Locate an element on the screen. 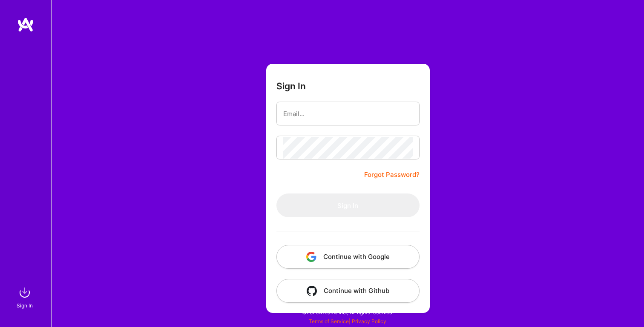 The height and width of the screenshot is (327, 644). input: Email... is located at coordinates (348, 114).